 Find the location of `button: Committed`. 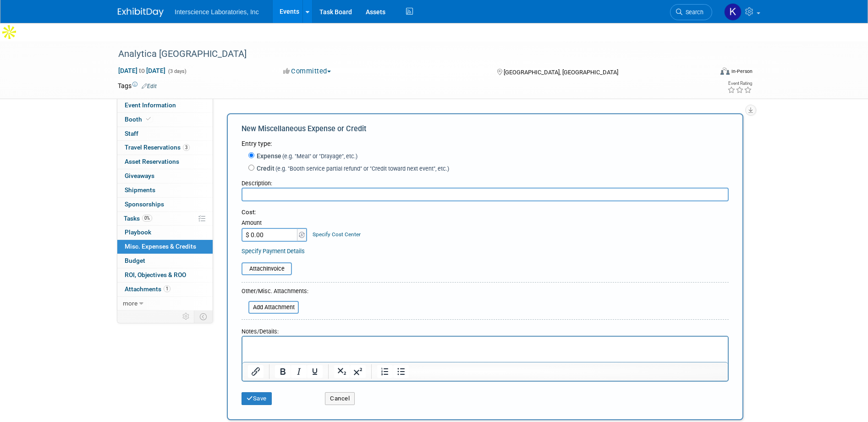

button: Committed is located at coordinates (307, 71).